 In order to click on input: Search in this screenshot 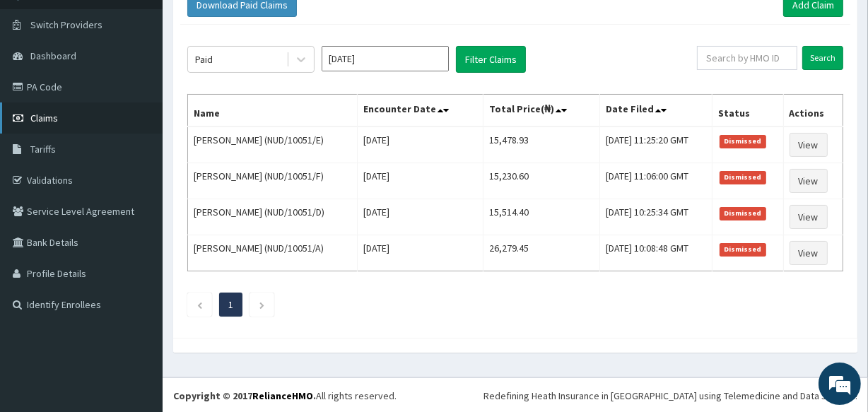, I will do `click(822, 58)`.